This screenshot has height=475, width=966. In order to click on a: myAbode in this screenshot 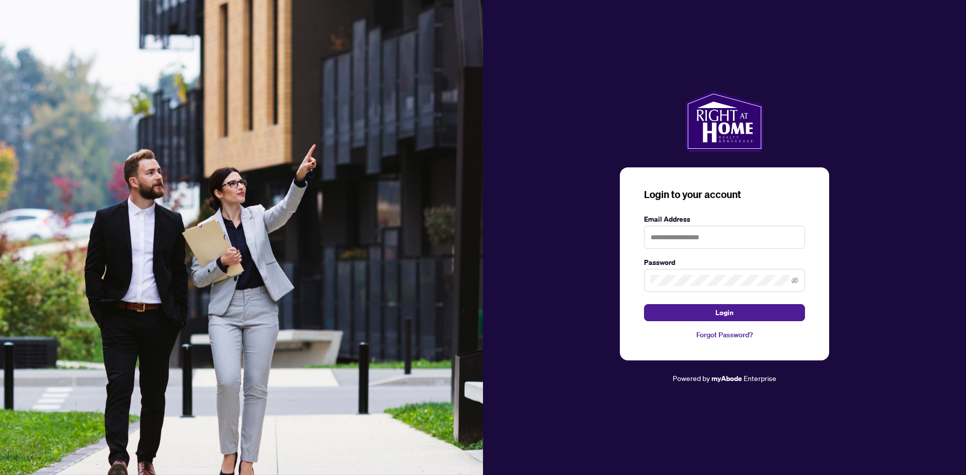, I will do `click(726, 379)`.